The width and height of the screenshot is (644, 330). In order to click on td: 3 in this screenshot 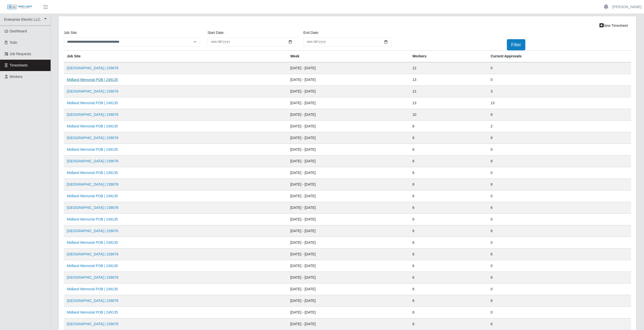, I will do `click(559, 92)`.